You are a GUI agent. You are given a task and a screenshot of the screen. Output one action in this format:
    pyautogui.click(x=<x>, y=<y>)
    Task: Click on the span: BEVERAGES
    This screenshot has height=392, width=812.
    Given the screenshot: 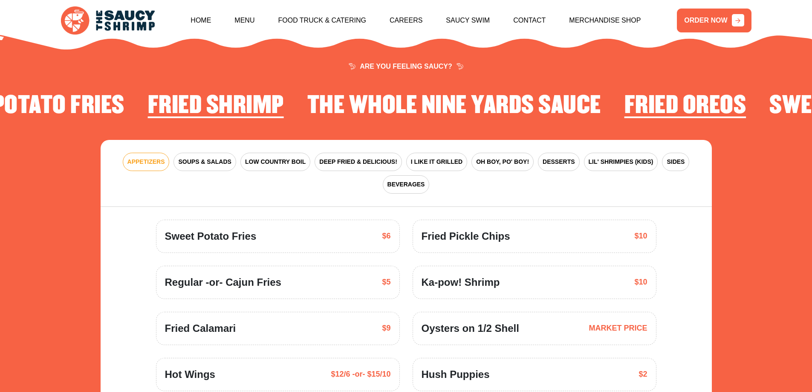 What is the action you would take?
    pyautogui.click(x=406, y=184)
    